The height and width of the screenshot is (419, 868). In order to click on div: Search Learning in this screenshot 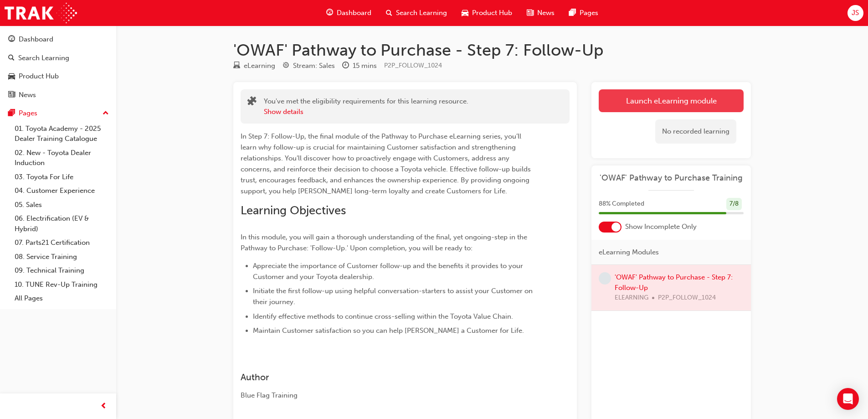, I will do `click(44, 58)`.